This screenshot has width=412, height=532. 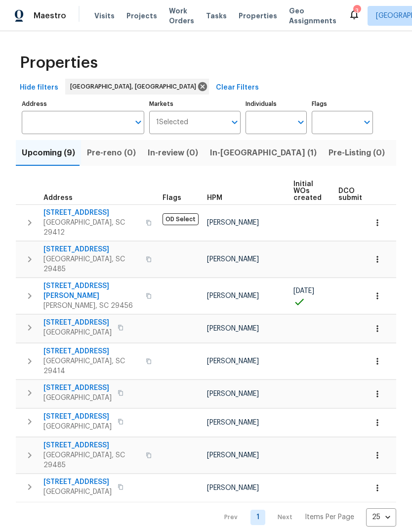 What do you see at coordinates (342, 104) in the screenshot?
I see `label: Flags` at bounding box center [342, 104].